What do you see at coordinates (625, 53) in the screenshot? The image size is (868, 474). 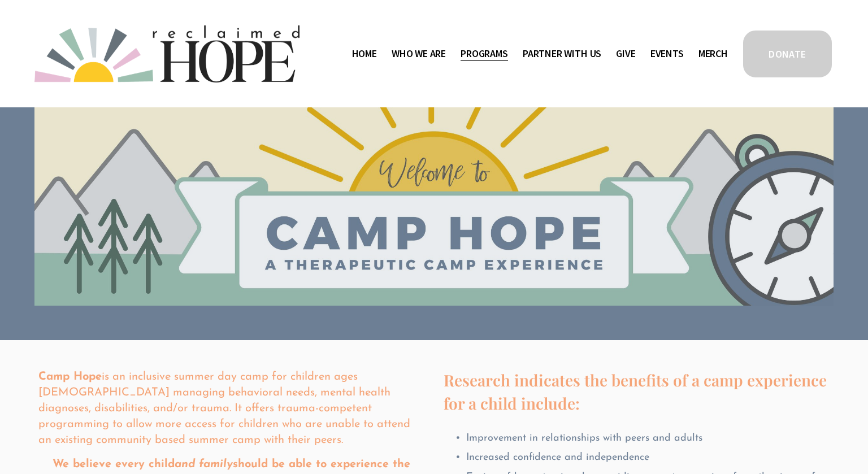 I see `a: Give` at bounding box center [625, 53].